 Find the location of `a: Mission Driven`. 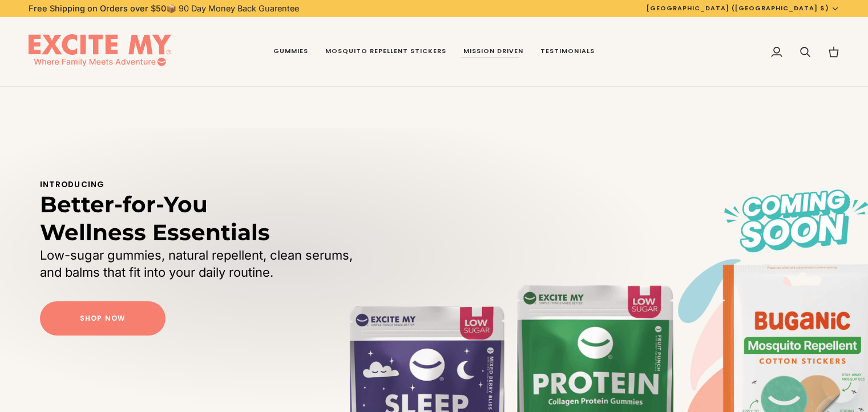

a: Mission Driven is located at coordinates (493, 52).